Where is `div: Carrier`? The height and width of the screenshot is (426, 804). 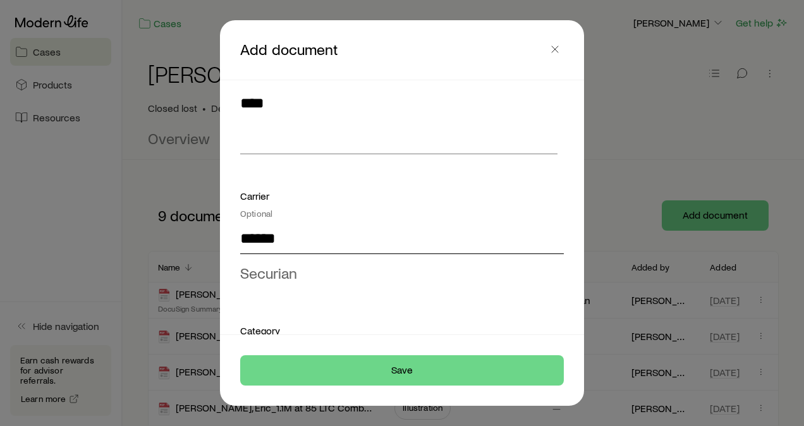
div: Carrier is located at coordinates (402, 204).